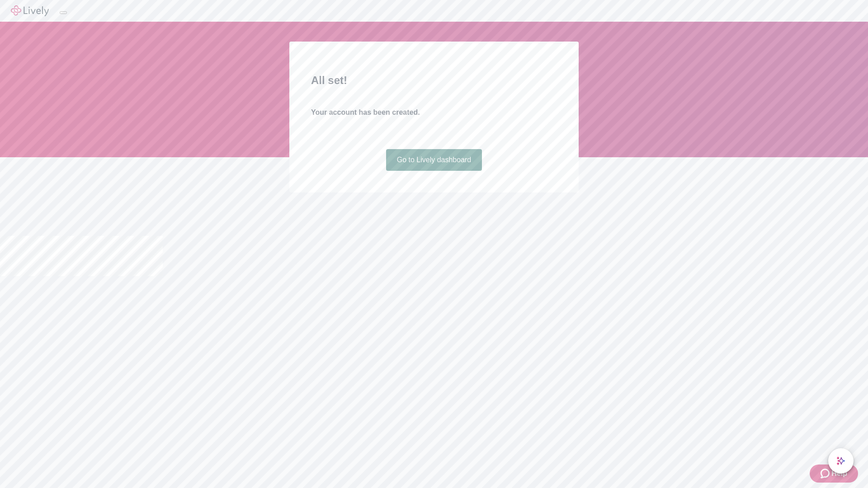  Describe the element at coordinates (841, 461) in the screenshot. I see `button: chat` at that location.